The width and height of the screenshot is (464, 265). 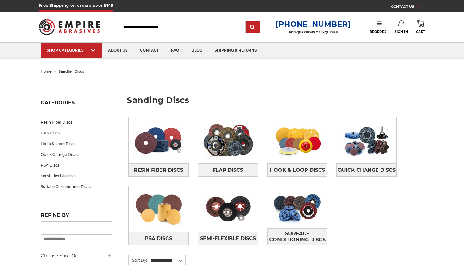 What do you see at coordinates (158, 239) in the screenshot?
I see `span: PSA Discs` at bounding box center [158, 239].